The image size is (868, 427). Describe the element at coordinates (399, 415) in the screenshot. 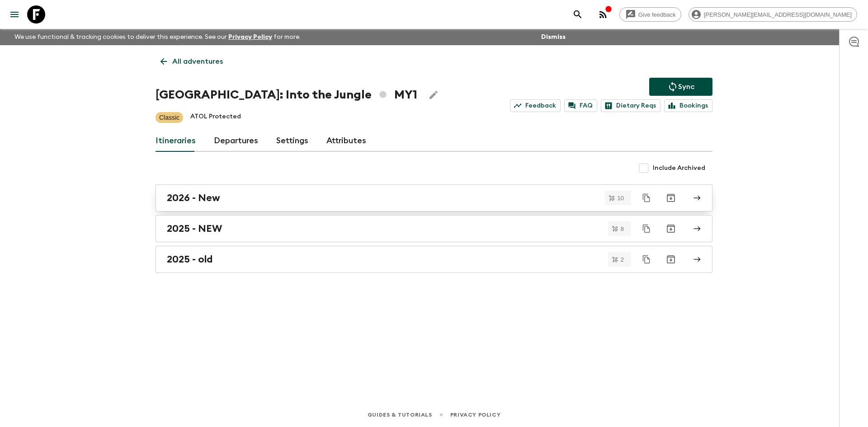

I see `a: Guides & Tutorials` at that location.